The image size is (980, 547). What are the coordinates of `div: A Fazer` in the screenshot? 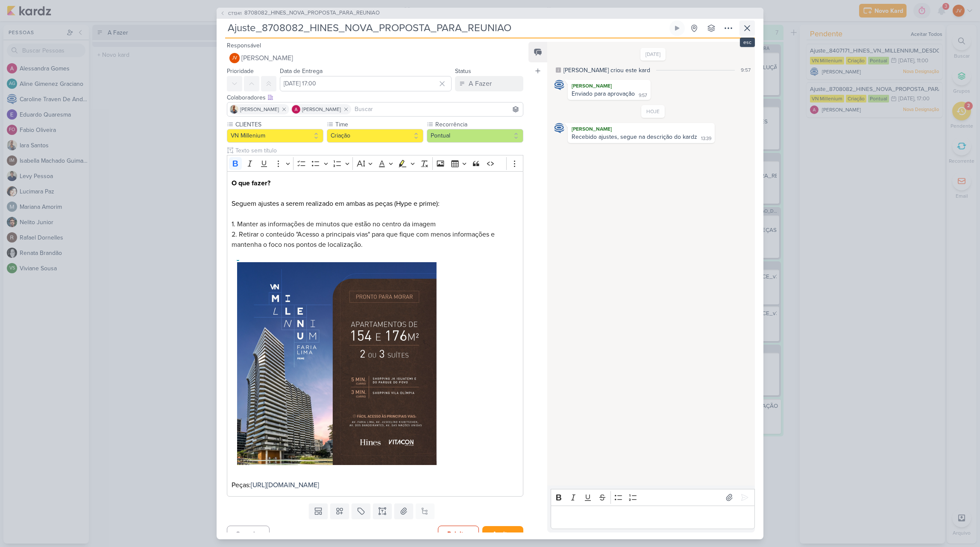 It's located at (481, 84).